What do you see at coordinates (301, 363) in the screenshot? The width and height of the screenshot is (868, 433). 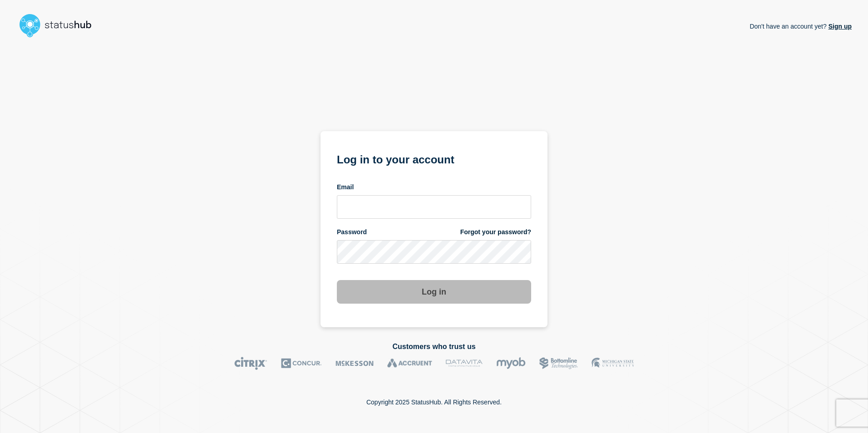 I see `img: Concur logo` at bounding box center [301, 363].